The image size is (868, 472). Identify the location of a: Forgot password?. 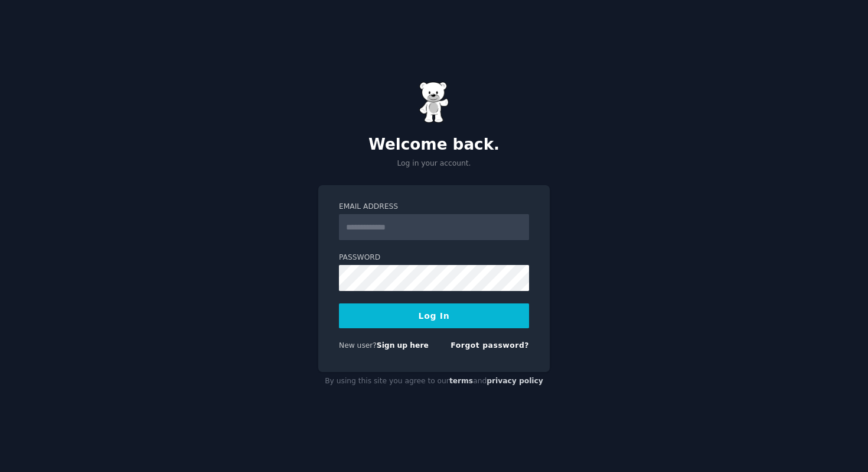
(490, 346).